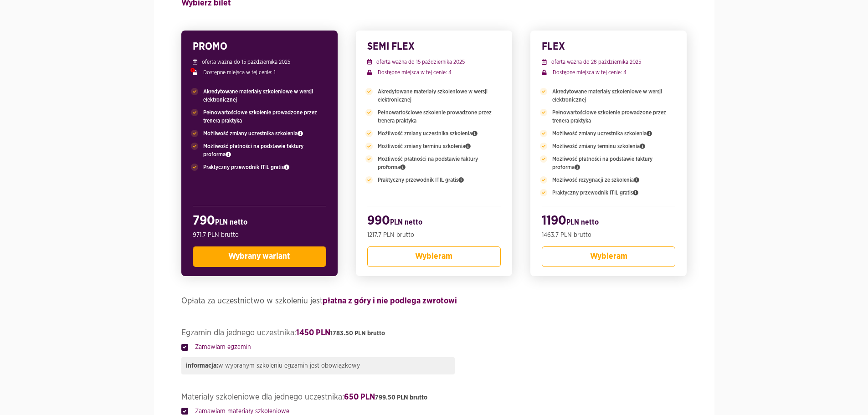 The width and height of the screenshot is (868, 415). Describe the element at coordinates (259, 235) in the screenshot. I see `p: 971.7 PLN brutto` at that location.